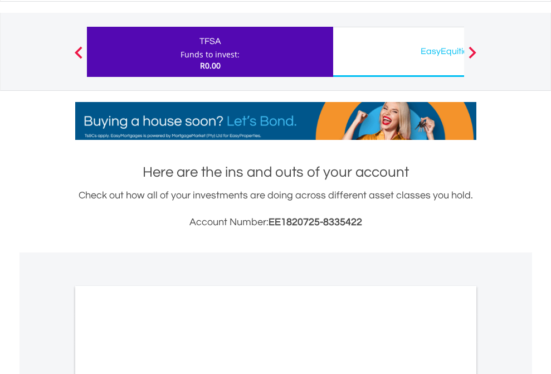  Describe the element at coordinates (210, 55) in the screenshot. I see `div: Funds to invest:` at that location.